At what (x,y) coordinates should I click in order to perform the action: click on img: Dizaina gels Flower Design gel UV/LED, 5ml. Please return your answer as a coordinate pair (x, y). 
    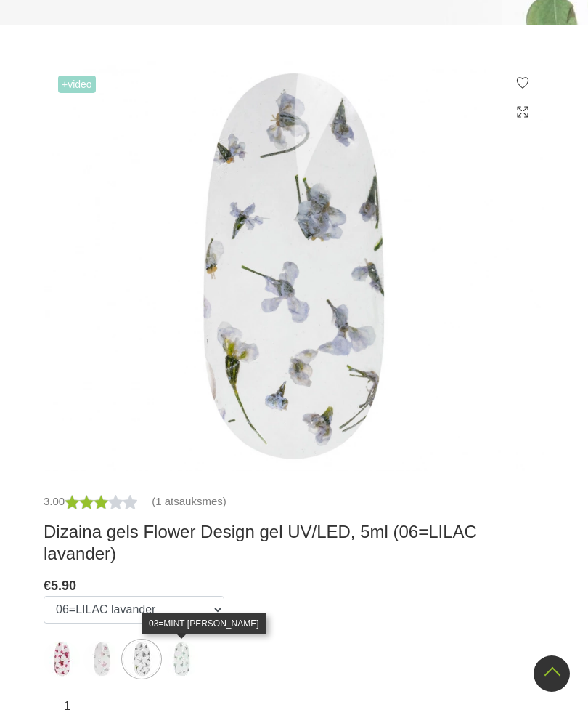
    Looking at the image, I should click on (294, 266).